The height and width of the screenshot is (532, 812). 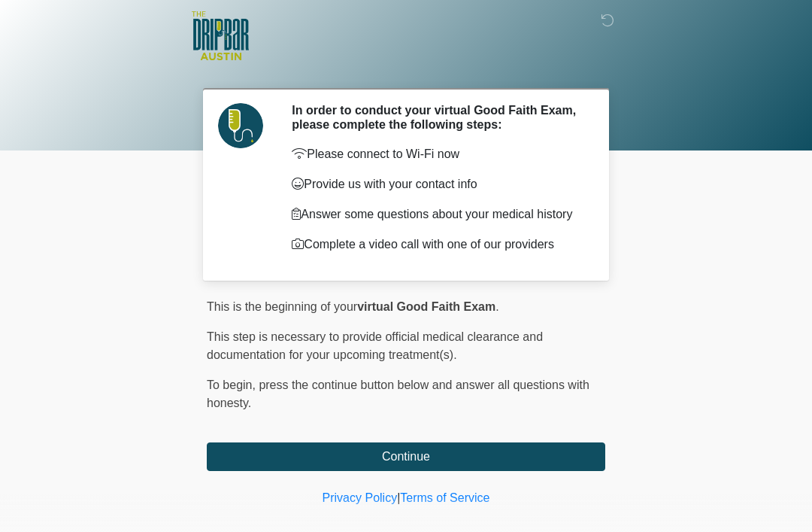 What do you see at coordinates (241, 126) in the screenshot?
I see `img: Agent Avatar` at bounding box center [241, 126].